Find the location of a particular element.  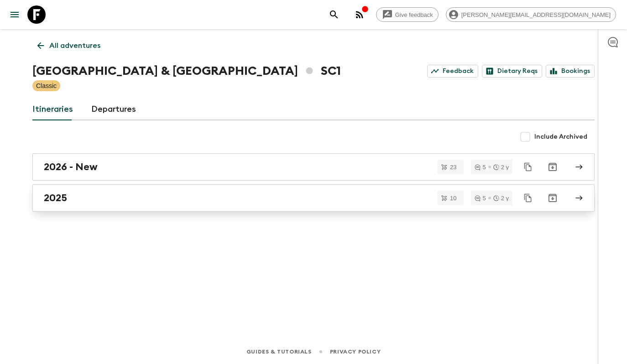

a: Guides & Tutorials is located at coordinates (279, 352).